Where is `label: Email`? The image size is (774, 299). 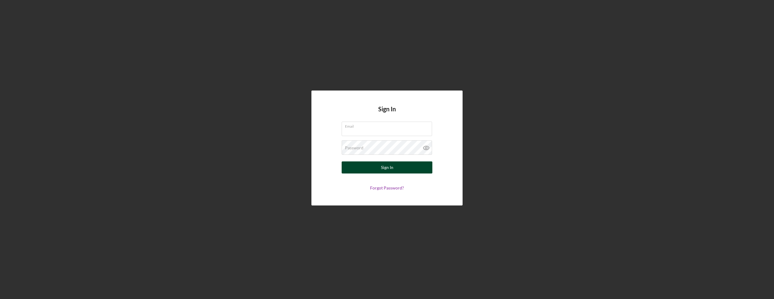
label: Email is located at coordinates (388, 125).